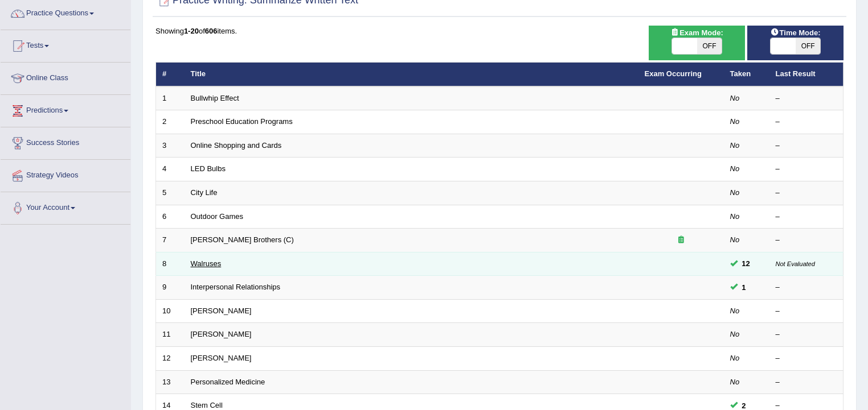 This screenshot has width=868, height=410. Describe the element at coordinates (674, 73) in the screenshot. I see `a: Exam Occurring` at that location.